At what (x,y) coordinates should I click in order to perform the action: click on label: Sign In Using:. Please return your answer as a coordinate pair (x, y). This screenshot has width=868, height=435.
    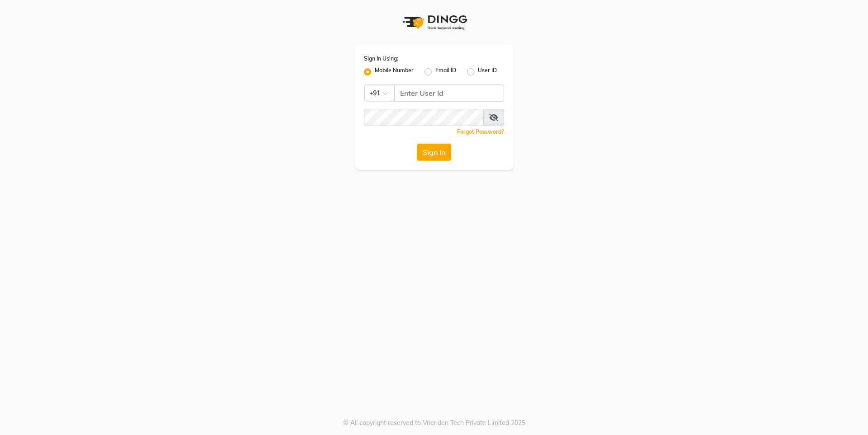
    Looking at the image, I should click on (381, 59).